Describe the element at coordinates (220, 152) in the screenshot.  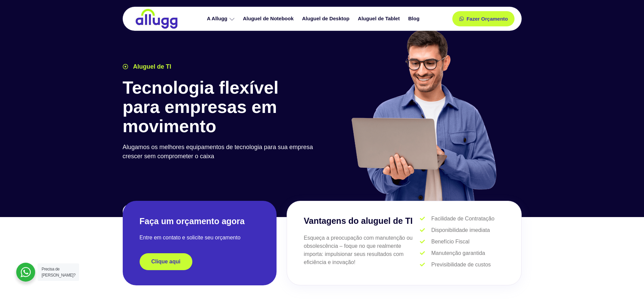
I see `p: Alugamos os melhores equipamentos de tecnologia para sua empresa crescer sem comprometer o caixa` at that location.